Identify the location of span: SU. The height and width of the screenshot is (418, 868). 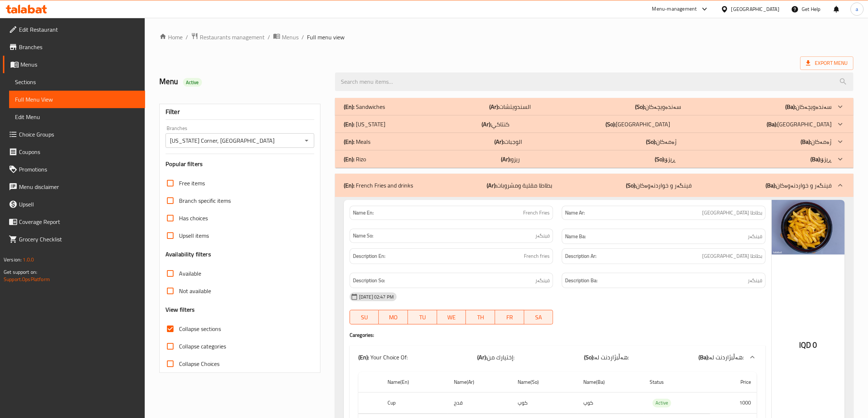
(364, 317).